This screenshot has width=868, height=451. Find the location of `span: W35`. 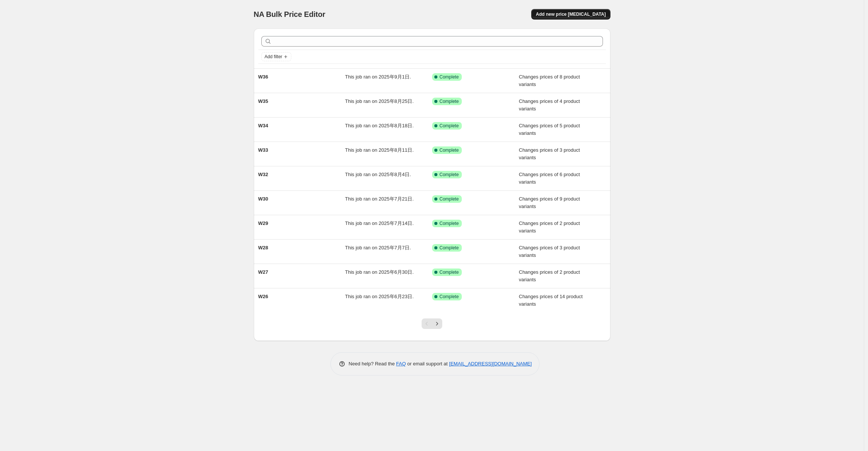

span: W35 is located at coordinates (263, 101).